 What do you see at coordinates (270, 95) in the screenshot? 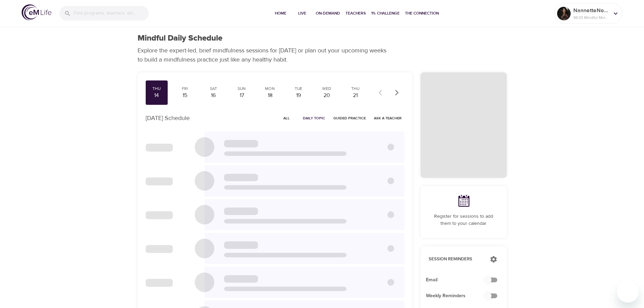
I see `div: 18` at bounding box center [270, 95].